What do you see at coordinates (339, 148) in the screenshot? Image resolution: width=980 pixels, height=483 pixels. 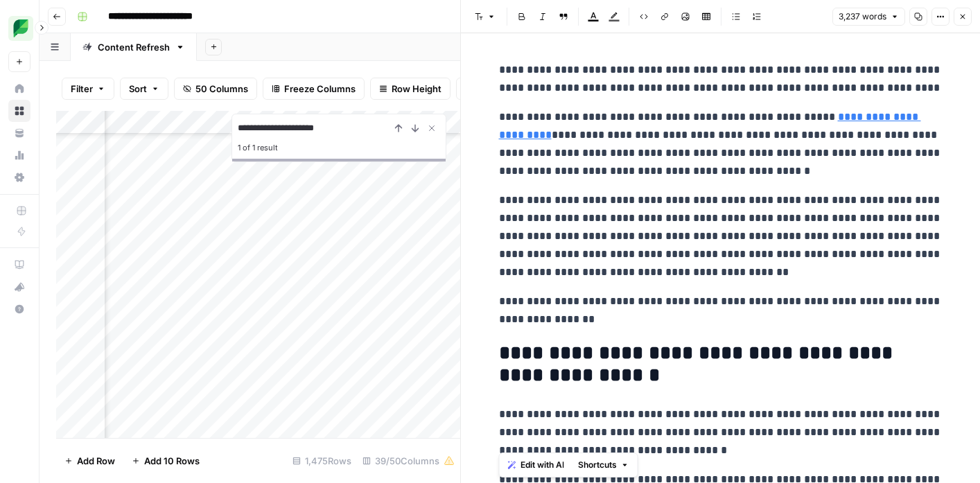 I see `div: 1 of 1 result` at bounding box center [339, 148].